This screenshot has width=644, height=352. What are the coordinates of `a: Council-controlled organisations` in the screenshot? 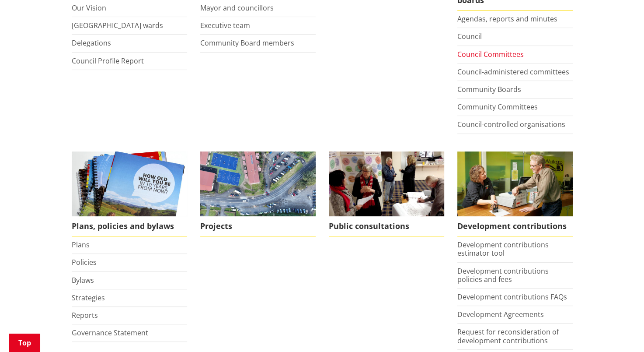 It's located at (511, 125).